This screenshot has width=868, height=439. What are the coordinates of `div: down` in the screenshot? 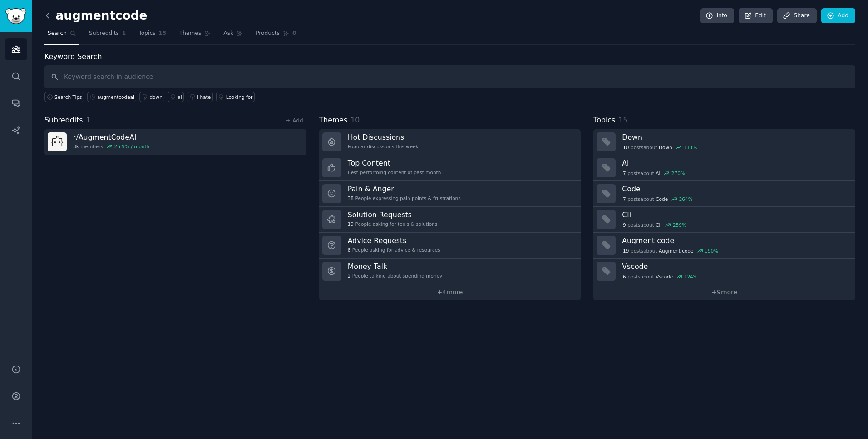 It's located at (156, 97).